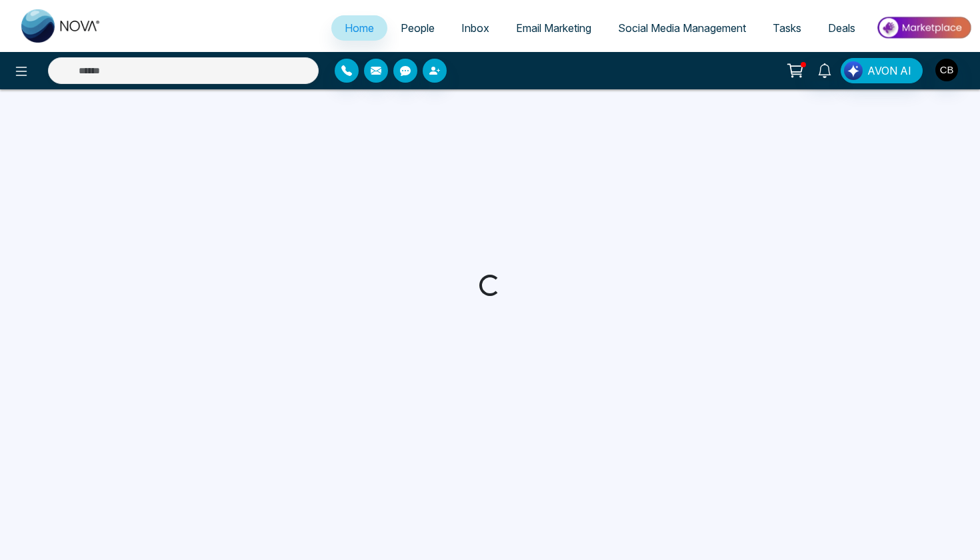 The width and height of the screenshot is (980, 560). Describe the element at coordinates (475, 28) in the screenshot. I see `span: Inbox` at that location.